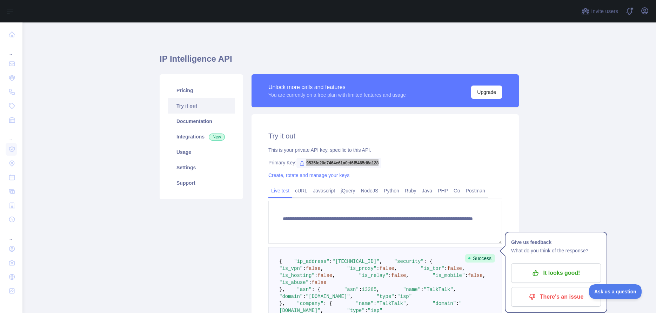  I want to click on span: "is_tor", so click(432, 269).